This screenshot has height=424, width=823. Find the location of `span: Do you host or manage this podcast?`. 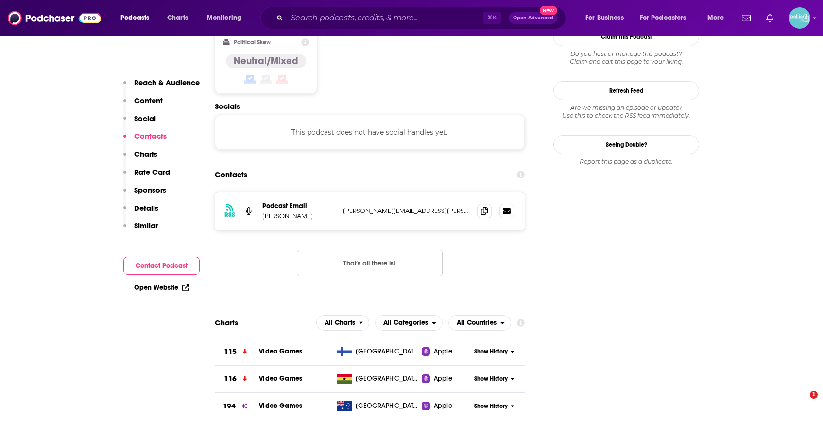

span: Do you host or manage this podcast? is located at coordinates (627, 54).